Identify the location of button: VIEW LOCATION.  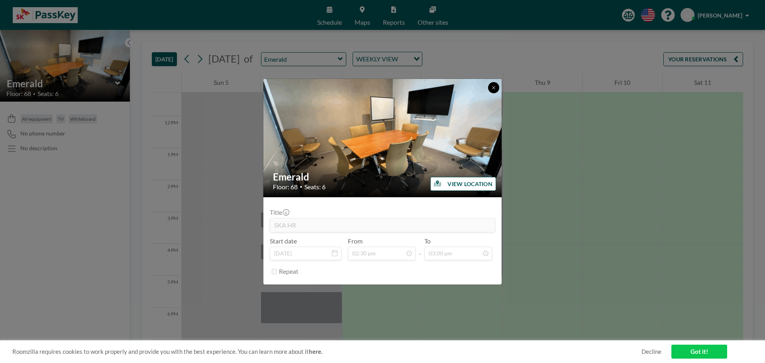
(463, 184).